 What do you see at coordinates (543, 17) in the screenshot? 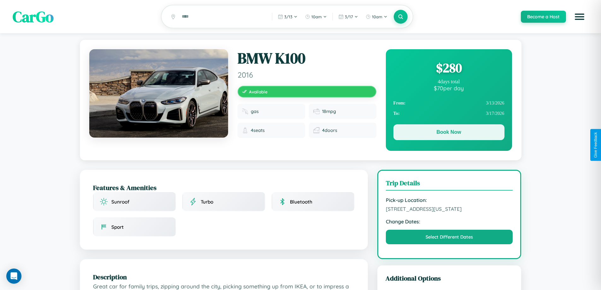
I see `button: Become a Host` at bounding box center [543, 17].